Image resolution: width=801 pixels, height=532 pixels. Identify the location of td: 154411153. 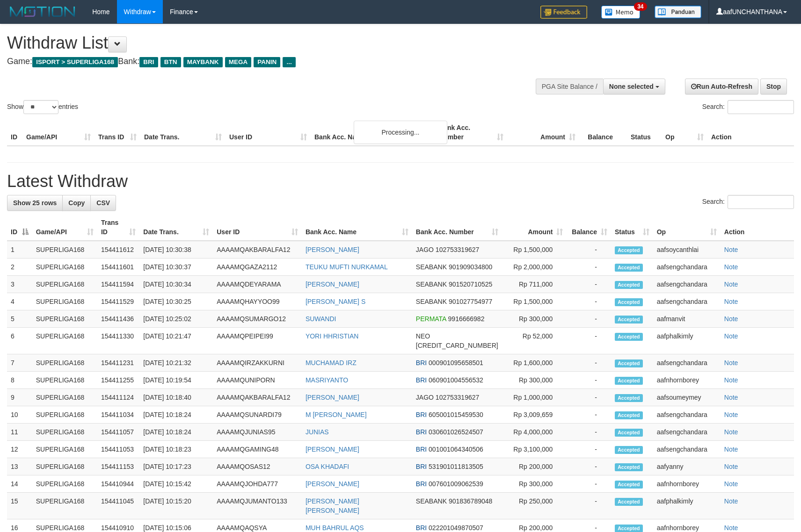
(118, 467).